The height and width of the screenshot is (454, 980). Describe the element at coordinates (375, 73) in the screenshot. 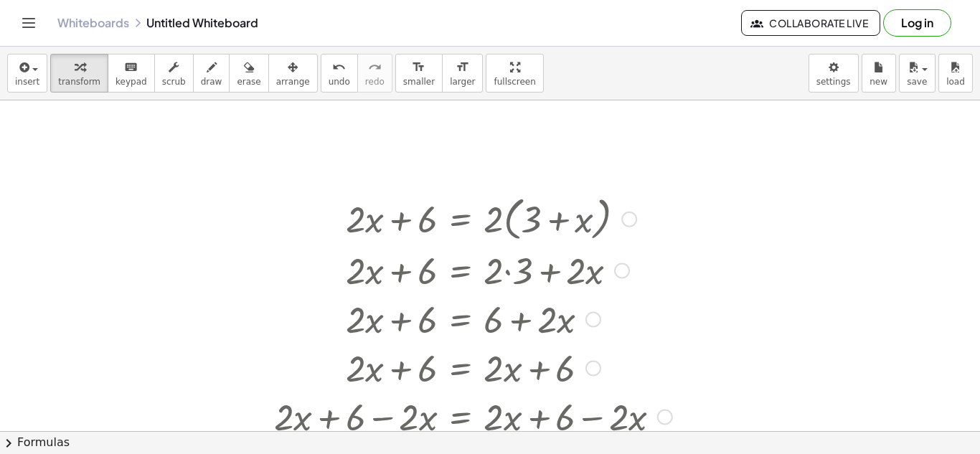

I see `button: redoredo` at that location.